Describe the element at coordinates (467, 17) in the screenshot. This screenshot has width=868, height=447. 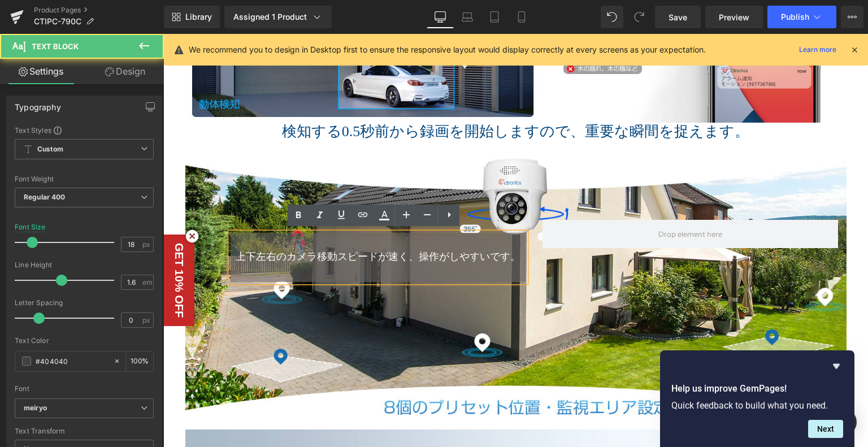
I see `a: Laptop` at that location.